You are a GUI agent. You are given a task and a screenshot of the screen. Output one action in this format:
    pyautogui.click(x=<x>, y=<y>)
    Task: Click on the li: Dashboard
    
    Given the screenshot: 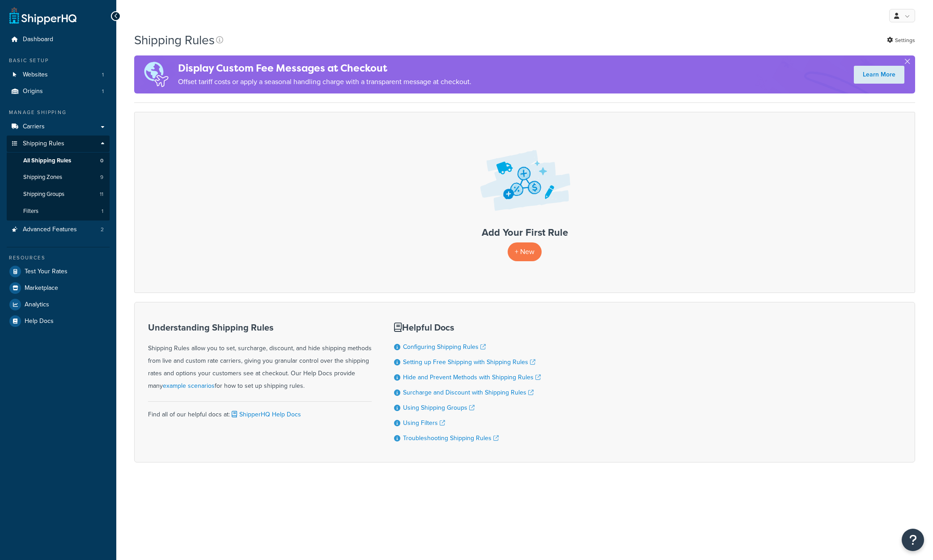 What is the action you would take?
    pyautogui.click(x=58, y=39)
    